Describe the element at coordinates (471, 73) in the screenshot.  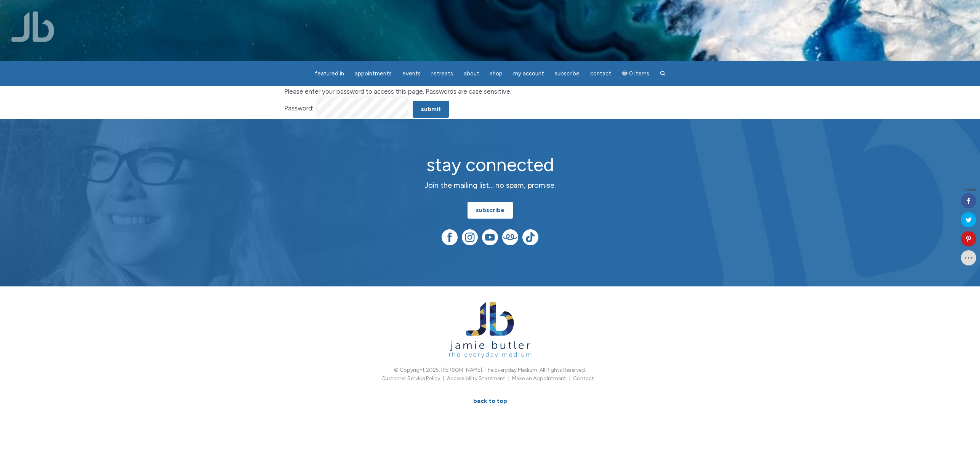
I see `a: About` at that location.